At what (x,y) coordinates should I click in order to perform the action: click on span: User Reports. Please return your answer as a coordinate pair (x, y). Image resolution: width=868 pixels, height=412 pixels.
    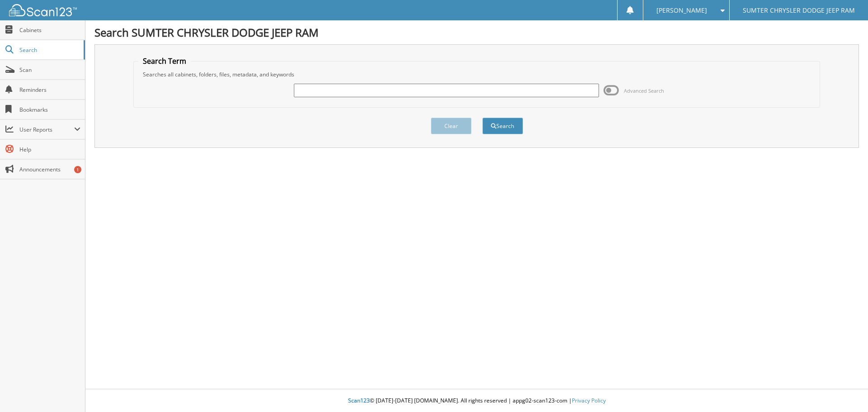
    Looking at the image, I should click on (47, 130).